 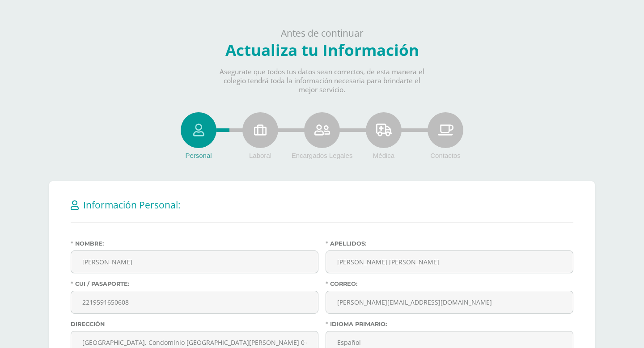 What do you see at coordinates (195, 324) in the screenshot?
I see `label: Dirección` at bounding box center [195, 324].